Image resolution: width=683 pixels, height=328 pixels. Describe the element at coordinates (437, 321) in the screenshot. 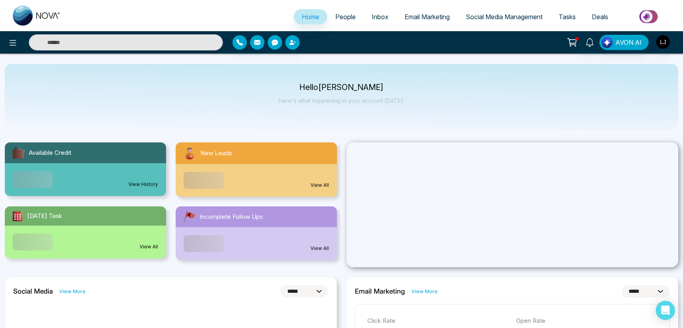

I see `p: Click Rate` at that location.